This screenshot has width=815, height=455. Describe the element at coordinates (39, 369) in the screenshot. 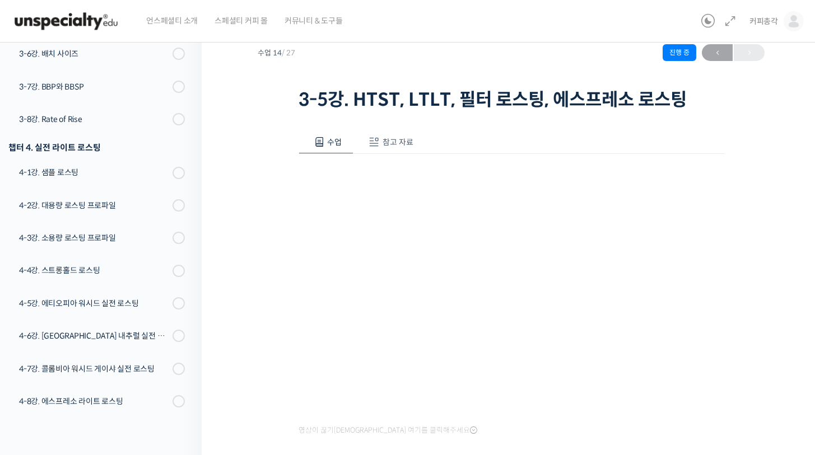

I see `a: 홈` at that location.